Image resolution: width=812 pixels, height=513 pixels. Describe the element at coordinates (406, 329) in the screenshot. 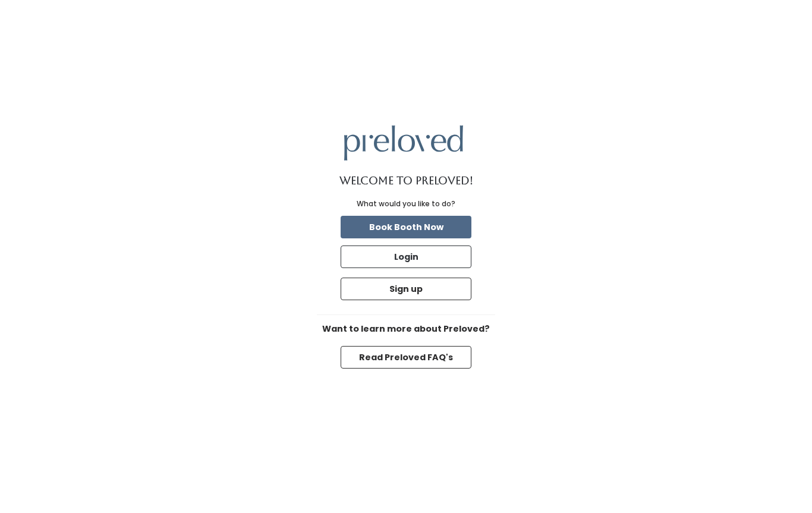

I see `h6: Want to learn more about Preloved?` at that location.